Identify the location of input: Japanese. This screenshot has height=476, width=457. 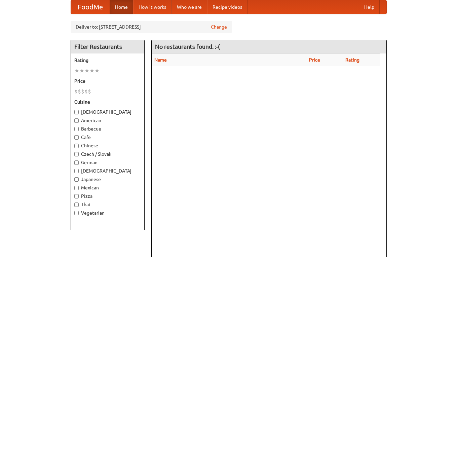
(76, 179).